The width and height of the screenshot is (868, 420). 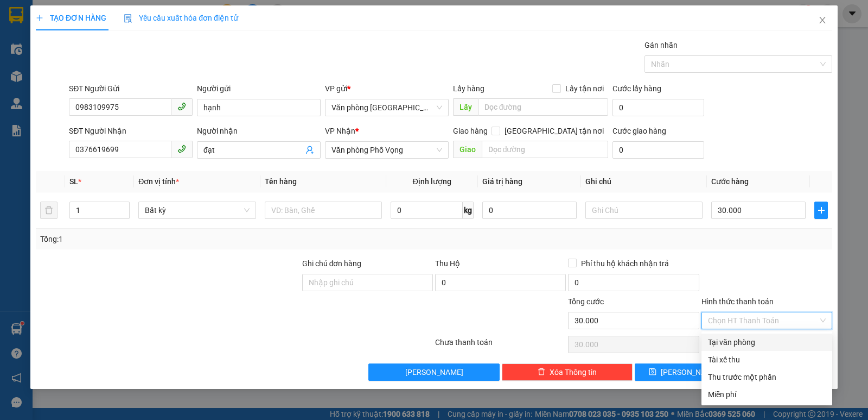 What do you see at coordinates (652, 372) in the screenshot?
I see `span: save` at bounding box center [652, 372].